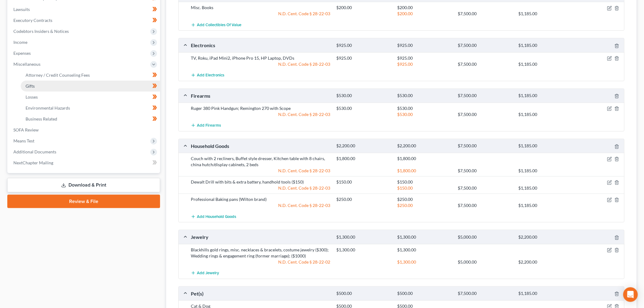  I want to click on a: Attorney / Credit Counseling Fees, so click(91, 75).